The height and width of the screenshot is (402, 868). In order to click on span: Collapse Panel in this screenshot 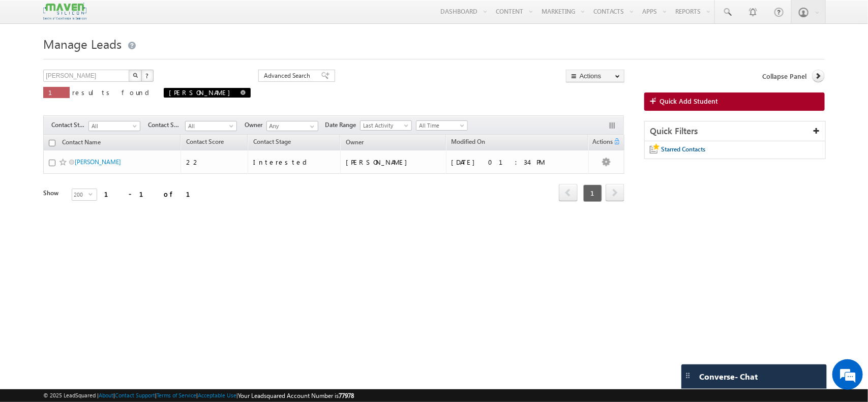, I will do `click(785, 76)`.